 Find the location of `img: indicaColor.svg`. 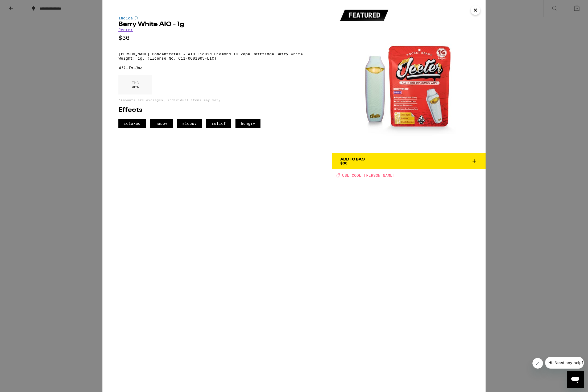

img: indicaColor.svg is located at coordinates (136, 18).